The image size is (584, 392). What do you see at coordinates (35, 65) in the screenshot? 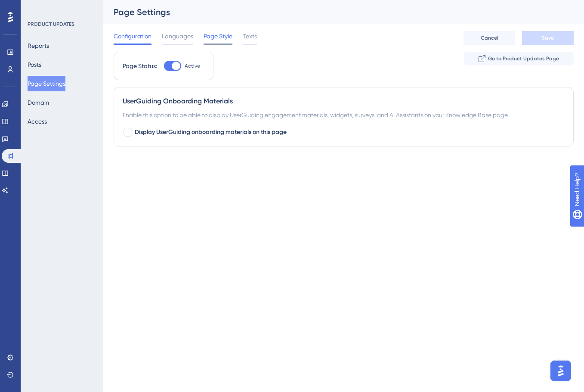
I see `button: Posts` at bounding box center [35, 65].